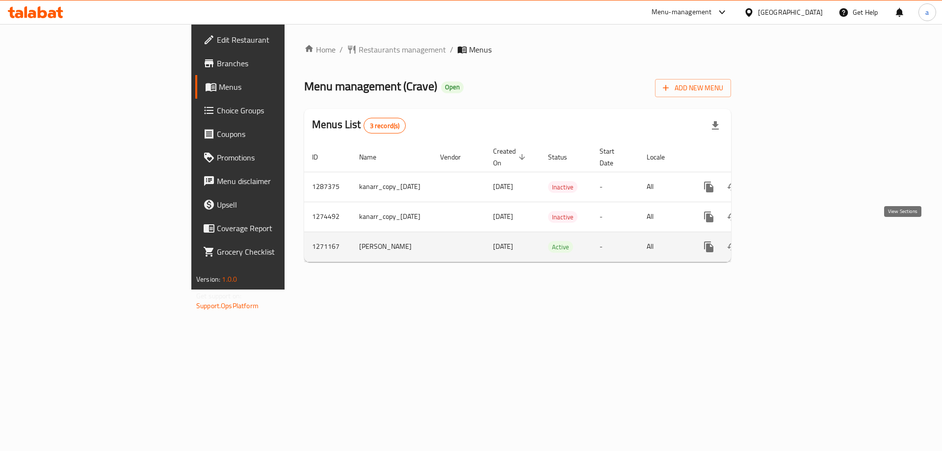 This screenshot has height=451, width=942. What do you see at coordinates (560, 247) in the screenshot?
I see `div: Active` at bounding box center [560, 247].